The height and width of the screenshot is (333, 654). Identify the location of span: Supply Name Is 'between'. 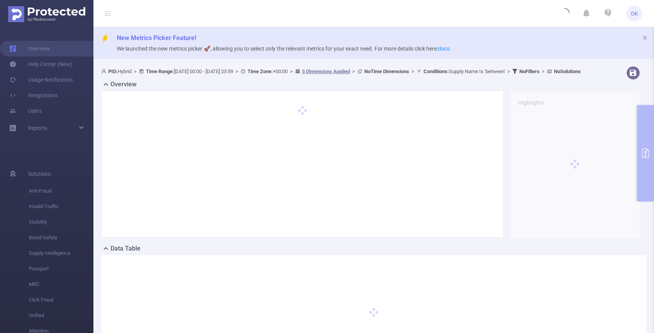
(464, 71).